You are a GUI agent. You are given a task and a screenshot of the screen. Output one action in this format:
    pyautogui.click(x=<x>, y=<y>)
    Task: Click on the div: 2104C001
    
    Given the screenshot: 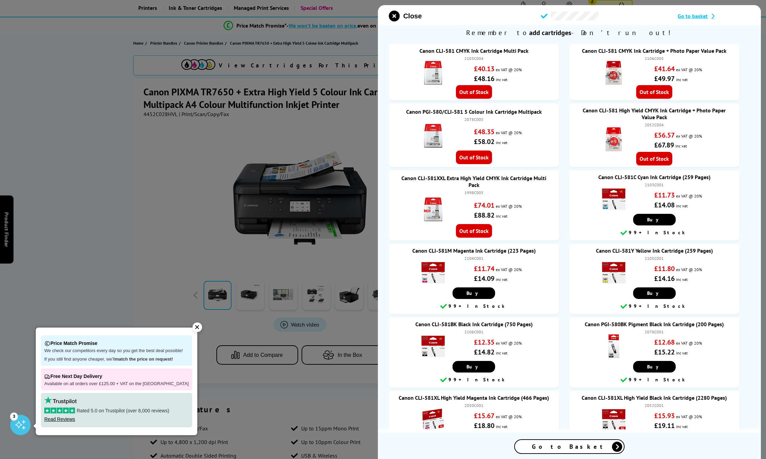 What is the action you would take?
    pyautogui.click(x=474, y=258)
    